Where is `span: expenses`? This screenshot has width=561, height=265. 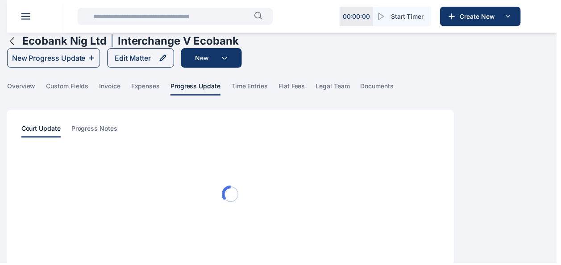
span: expenses is located at coordinates (146, 89).